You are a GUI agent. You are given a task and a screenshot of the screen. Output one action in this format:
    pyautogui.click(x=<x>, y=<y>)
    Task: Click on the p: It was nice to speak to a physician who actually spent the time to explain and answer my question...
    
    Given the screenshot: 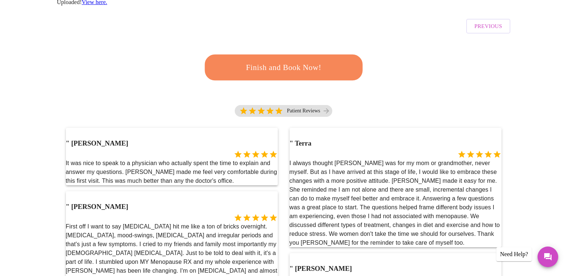 What is the action you would take?
    pyautogui.click(x=172, y=172)
    